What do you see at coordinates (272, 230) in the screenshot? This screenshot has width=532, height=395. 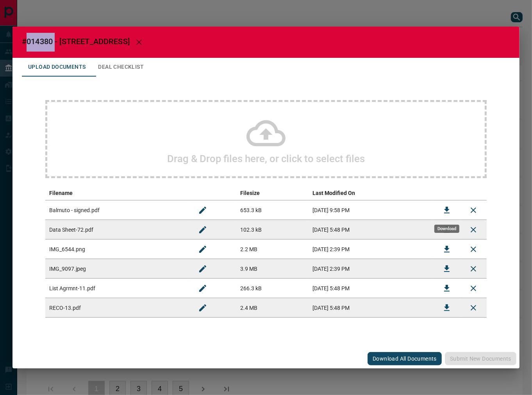 I see `td: 102.3 kB` at bounding box center [272, 230].